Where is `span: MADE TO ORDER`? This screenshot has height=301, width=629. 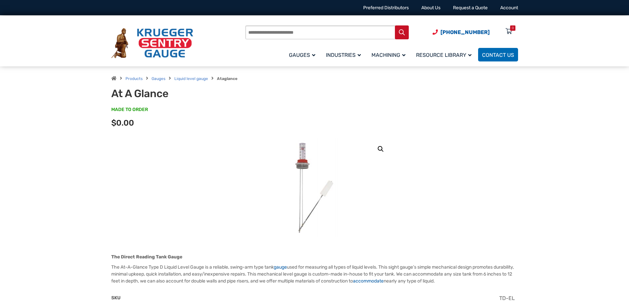
span: MADE TO ORDER is located at coordinates (129, 110).